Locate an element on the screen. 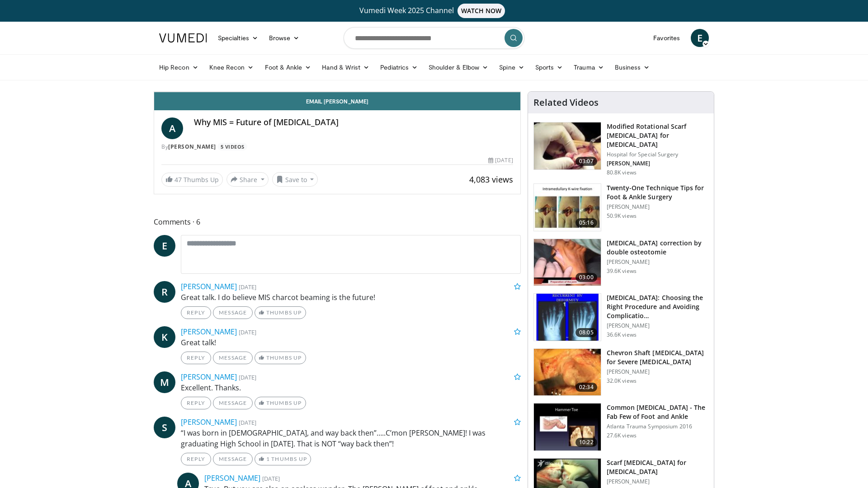 This screenshot has height=488, width=868. span: 05:16 is located at coordinates (586, 223).